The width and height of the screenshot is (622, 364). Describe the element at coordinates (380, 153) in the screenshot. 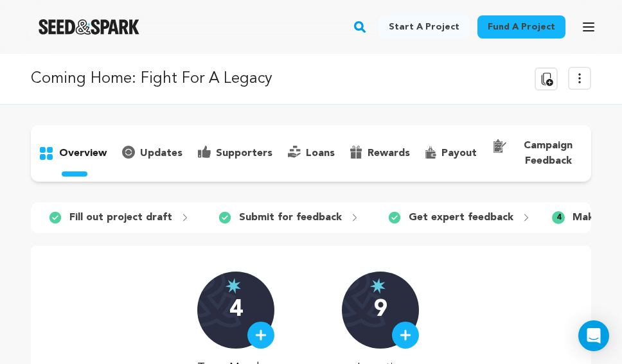

I see `button: rewards` at that location.